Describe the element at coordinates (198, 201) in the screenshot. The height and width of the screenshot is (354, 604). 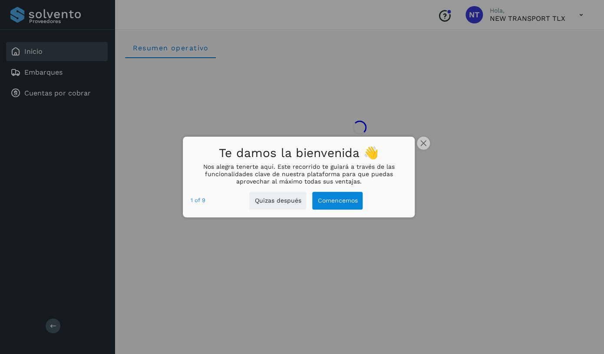
I see `div: step 1 of 9` at that location.